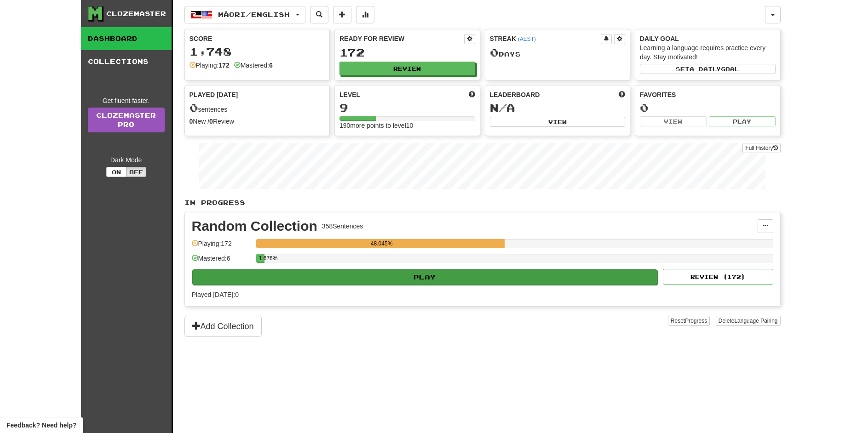 This screenshot has width=868, height=433. Describe the element at coordinates (136, 14) in the screenshot. I see `div: Clozemaster` at that location.